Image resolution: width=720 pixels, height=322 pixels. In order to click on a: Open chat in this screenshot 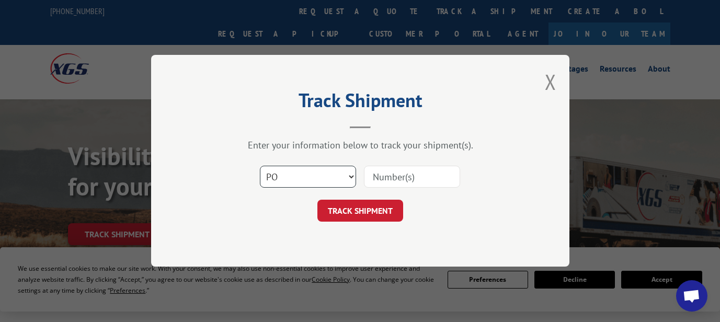, I will do `click(692, 296)`.